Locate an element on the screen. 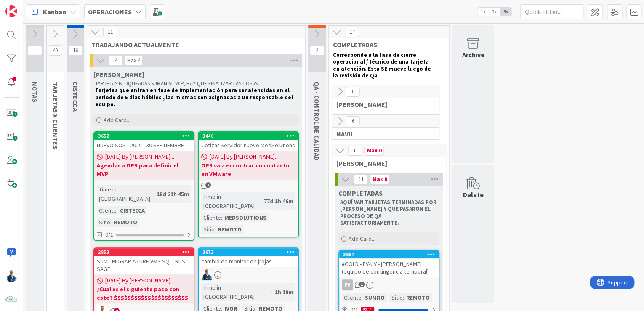 The width and height of the screenshot is (644, 311). div: 1h 10m is located at coordinates (284, 292).